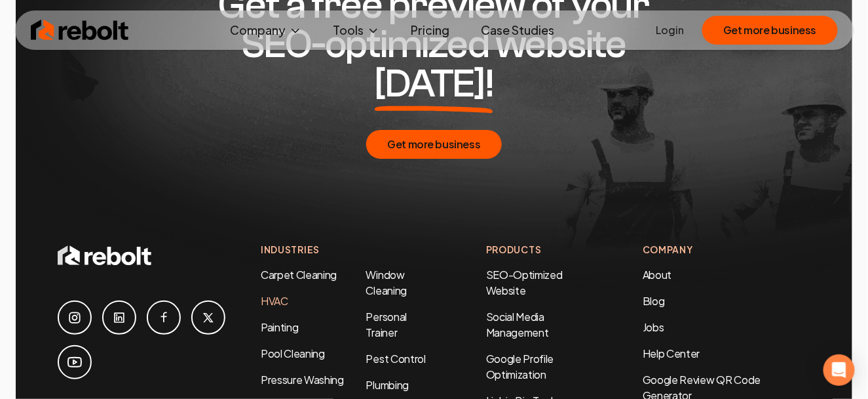 The image size is (868, 399). I want to click on a: Plumbing, so click(387, 384).